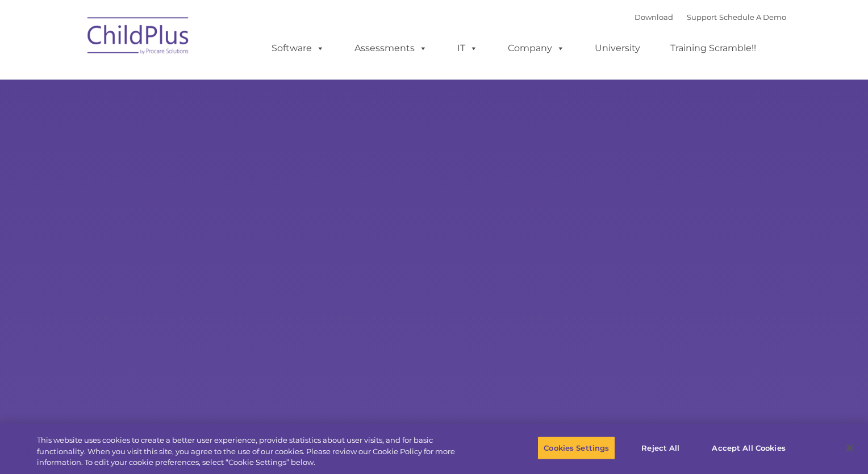  I want to click on a: Download, so click(654, 17).